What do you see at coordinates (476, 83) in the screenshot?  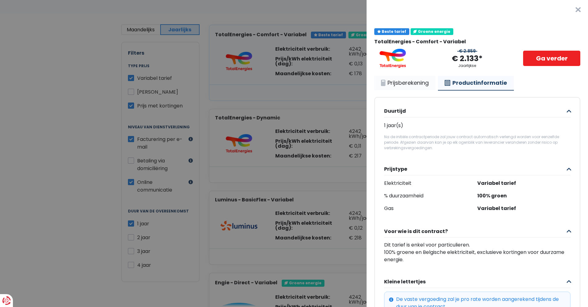 I see `a: Productinformatie` at bounding box center [476, 83].